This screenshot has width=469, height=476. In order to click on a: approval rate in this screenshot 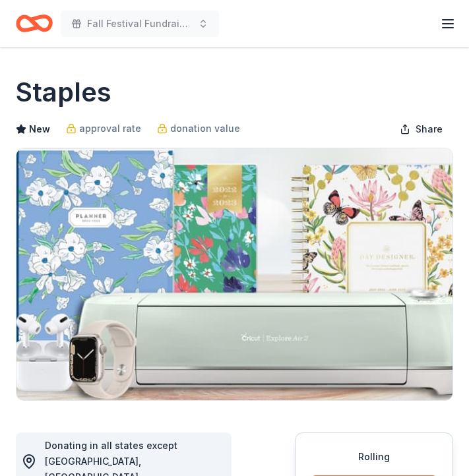, I will do `click(103, 129)`.